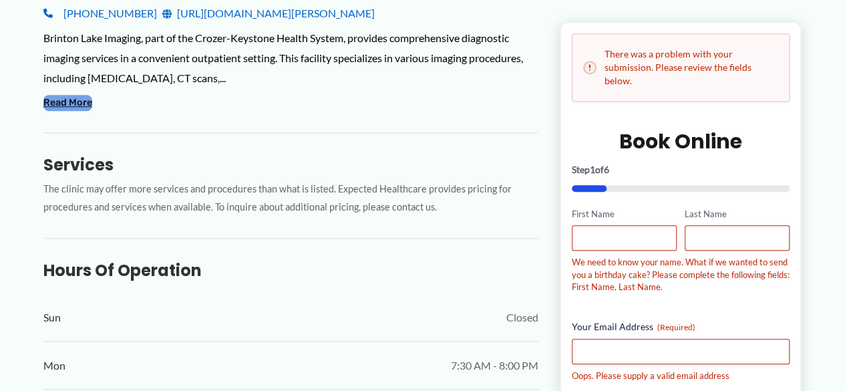 The image size is (845, 391). What do you see at coordinates (681, 275) in the screenshot?
I see `div: We need to know your name. What if we wanted to send you a birthday cake? Please complete the fol...` at bounding box center [681, 275].